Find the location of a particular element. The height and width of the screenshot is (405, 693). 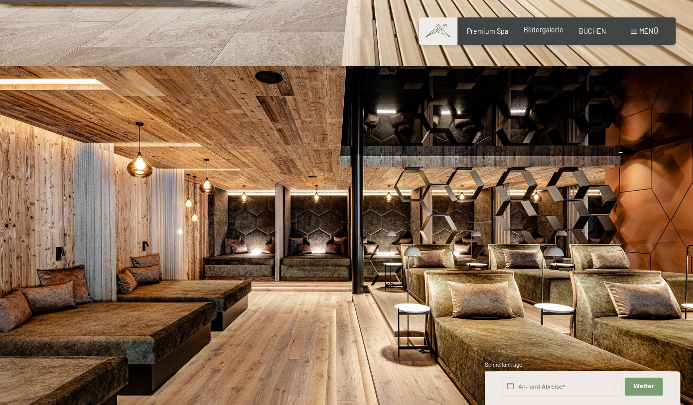

a: BUCHEN is located at coordinates (592, 31).